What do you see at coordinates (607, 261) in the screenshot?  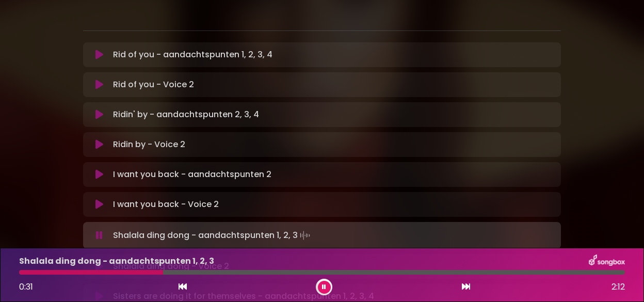 I see `img: songbox-logo-white.png` at bounding box center [607, 261].